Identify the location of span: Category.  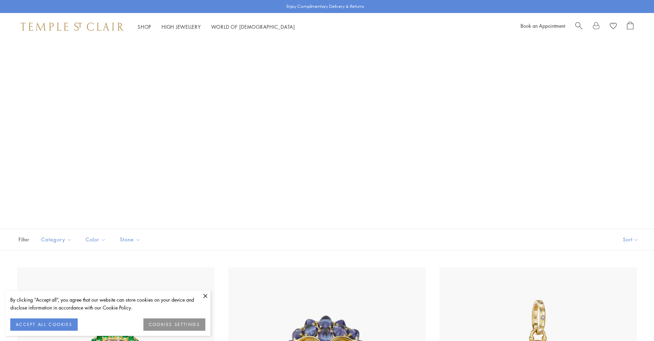
(57, 239).